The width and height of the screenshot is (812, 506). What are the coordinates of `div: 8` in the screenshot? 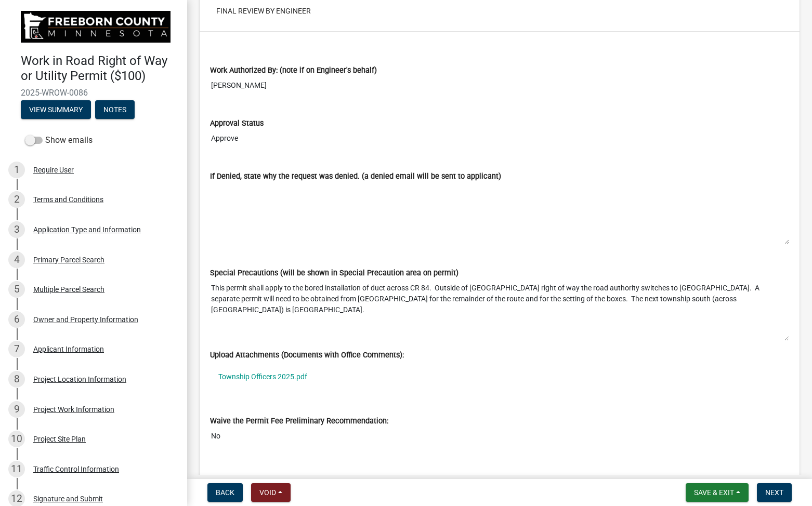 It's located at (17, 379).